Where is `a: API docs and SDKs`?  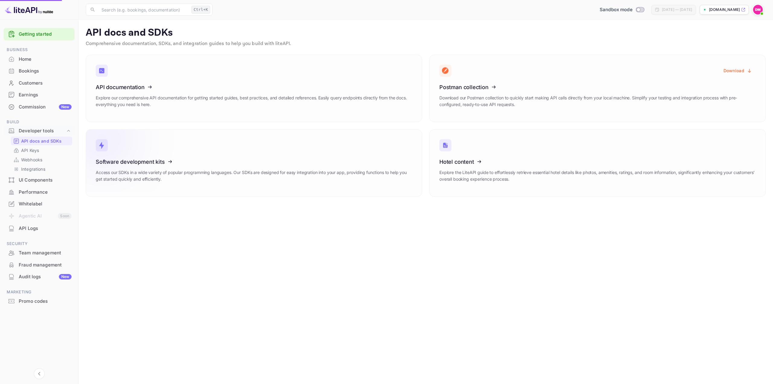 a: API docs and SDKs is located at coordinates (41, 141).